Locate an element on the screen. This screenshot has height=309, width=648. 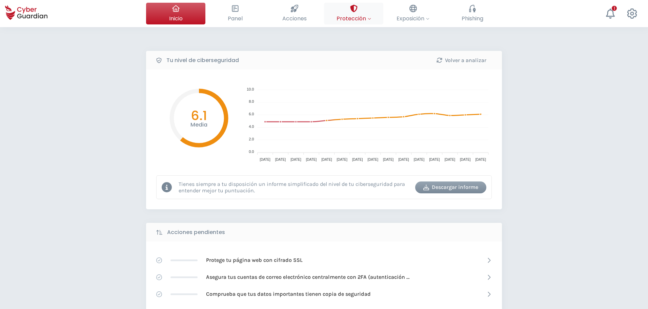
span: Acciones is located at coordinates (294, 18).